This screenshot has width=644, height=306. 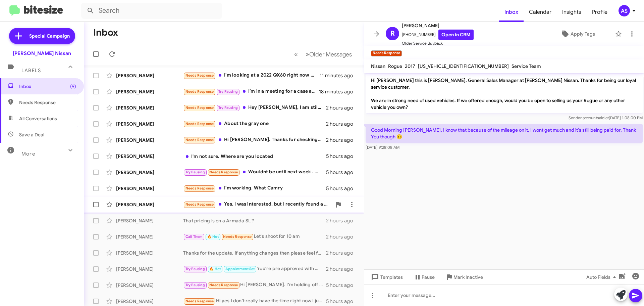 I want to click on button: Templates, so click(x=386, y=277).